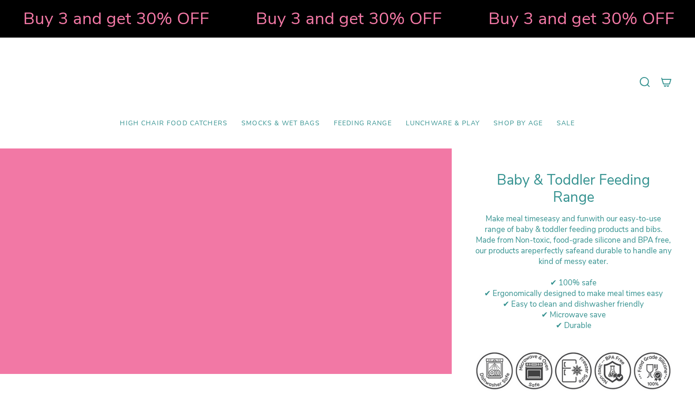 The width and height of the screenshot is (695, 399). I want to click on a: Shop by Age, so click(518, 123).